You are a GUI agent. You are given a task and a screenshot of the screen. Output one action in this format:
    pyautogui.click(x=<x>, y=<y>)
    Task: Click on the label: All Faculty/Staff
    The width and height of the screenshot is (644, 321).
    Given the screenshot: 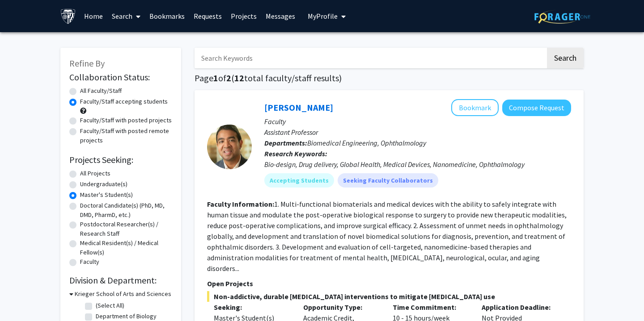 What is the action you would take?
    pyautogui.click(x=100, y=91)
    